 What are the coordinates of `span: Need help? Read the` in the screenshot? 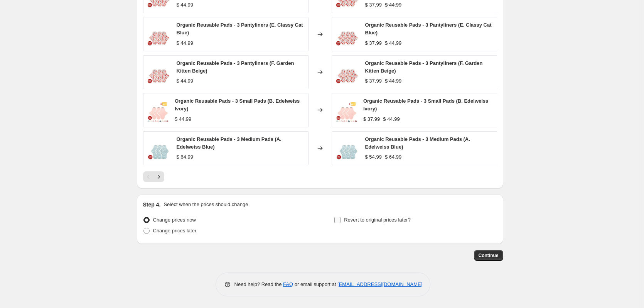 It's located at (259, 284).